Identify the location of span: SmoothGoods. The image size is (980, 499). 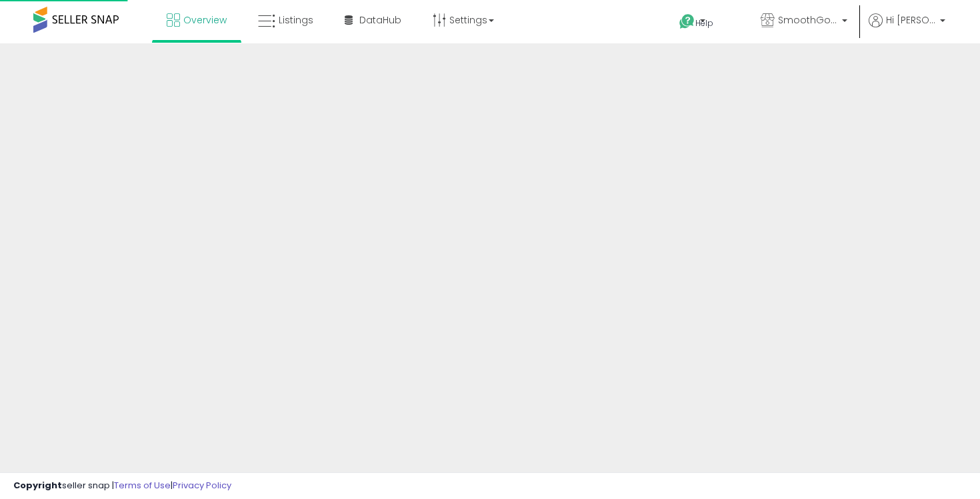
(808, 20).